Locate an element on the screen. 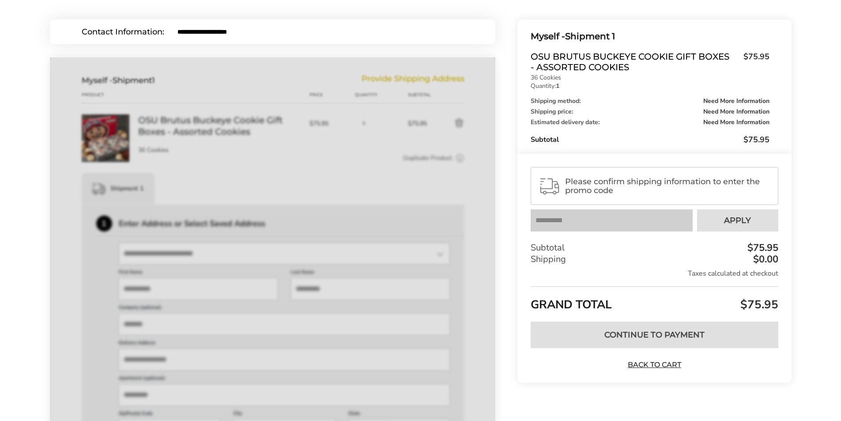 The width and height of the screenshot is (841, 421). div: Shipping price: is located at coordinates (650, 112).